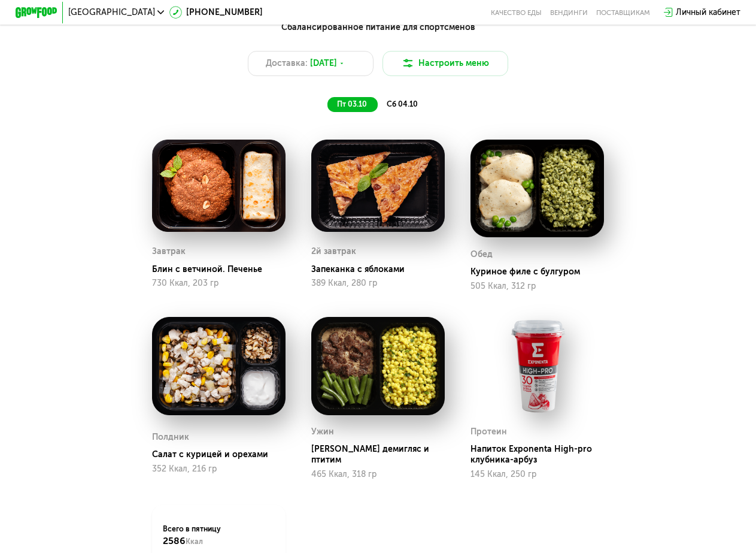 The image size is (756, 553). Describe the element at coordinates (333, 251) in the screenshot. I see `div: 2й завтрак` at that location.